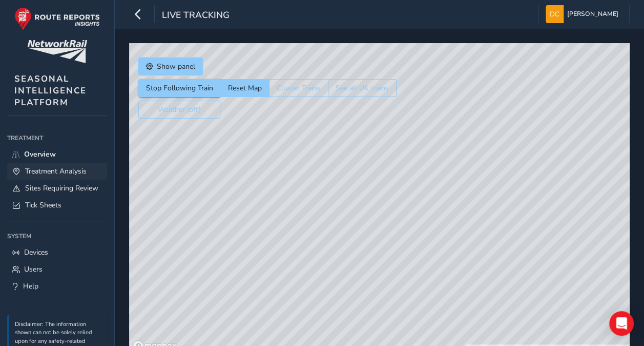  Describe the element at coordinates (57, 205) in the screenshot. I see `a: Tick Sheets` at that location.